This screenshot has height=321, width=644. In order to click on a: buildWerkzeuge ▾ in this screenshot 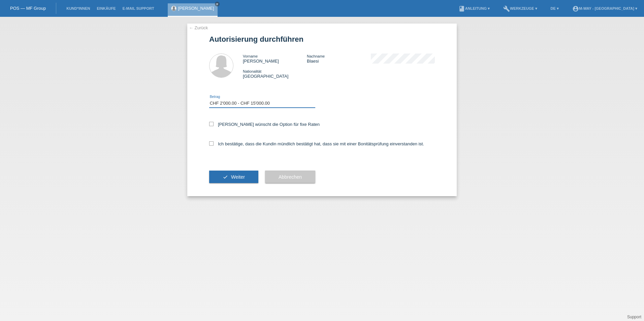, I will do `click(520, 8)`.